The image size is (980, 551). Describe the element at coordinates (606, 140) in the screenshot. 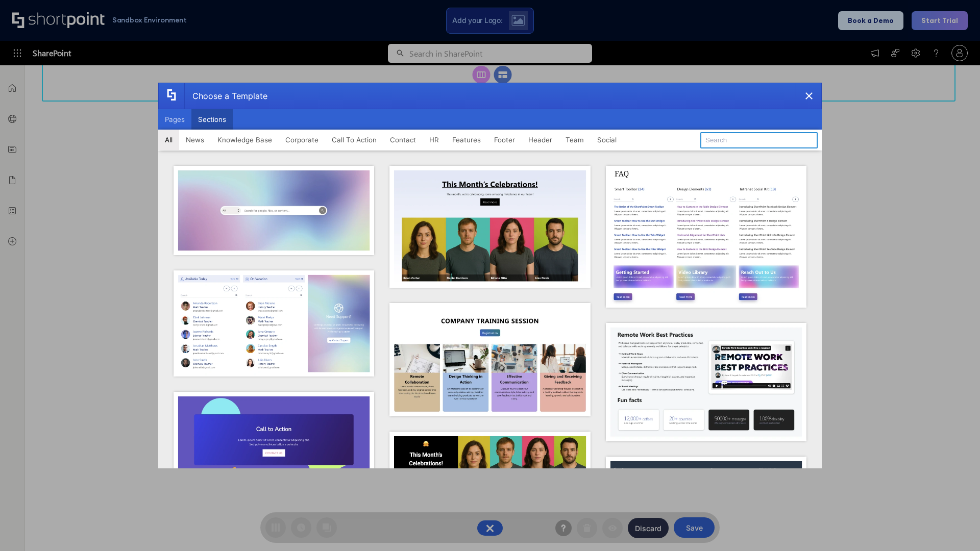

I see `button: Social` at that location.